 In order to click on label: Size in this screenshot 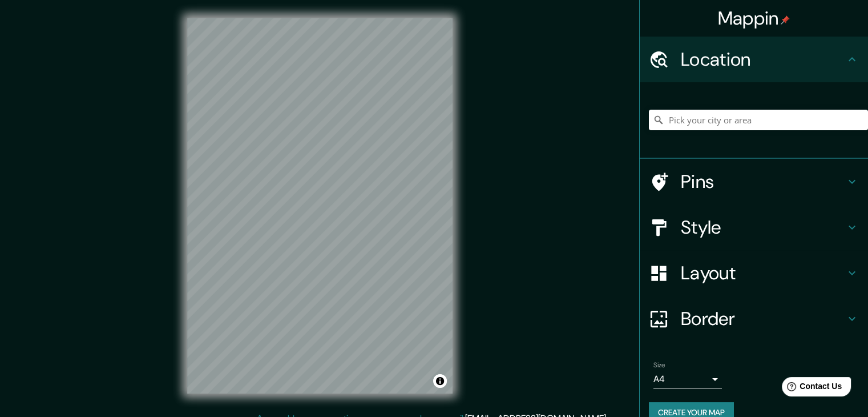, I will do `click(659, 365)`.